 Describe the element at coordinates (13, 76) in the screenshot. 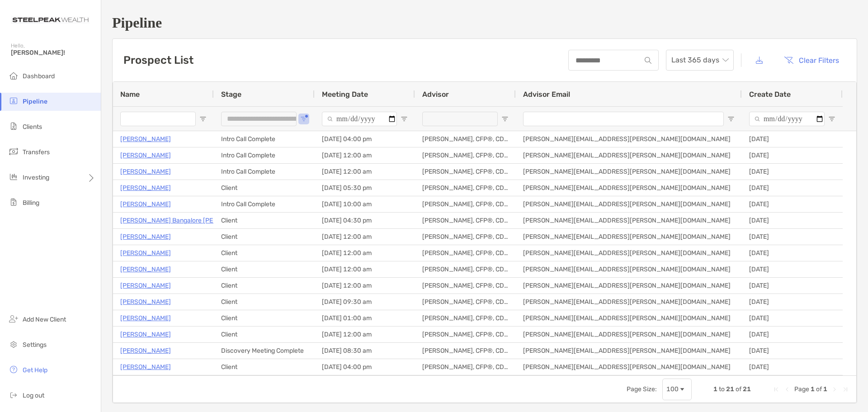

I see `img: dashboard icon` at that location.